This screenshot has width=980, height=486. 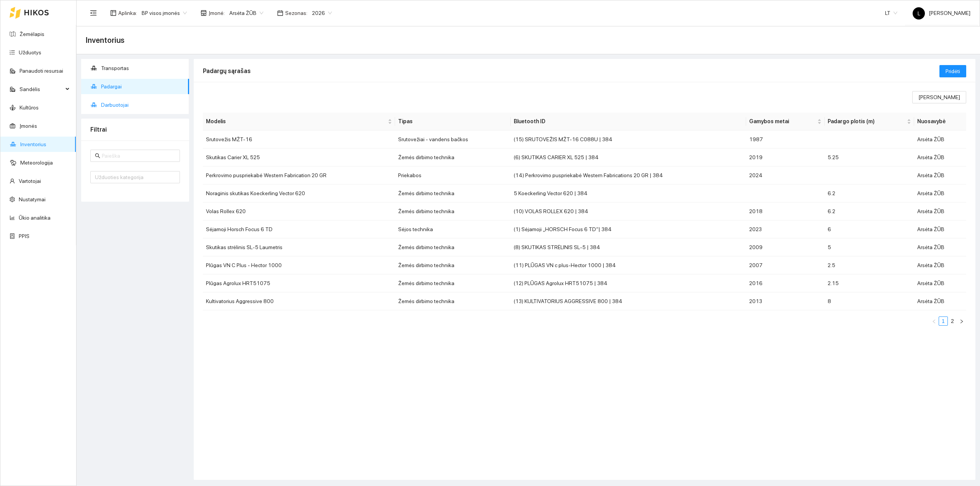 What do you see at coordinates (785, 157) in the screenshot?
I see `td: 2019` at bounding box center [785, 157].